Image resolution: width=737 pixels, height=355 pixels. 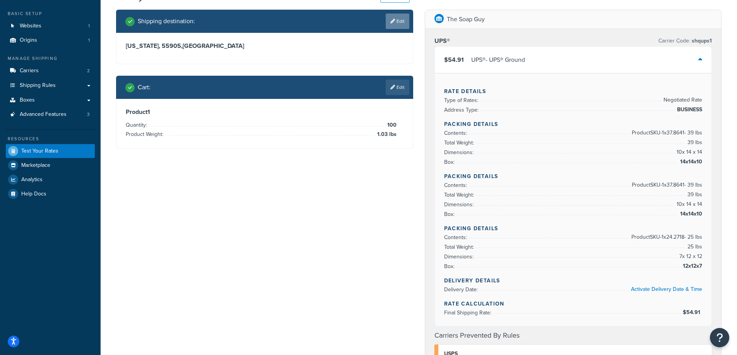 What do you see at coordinates (50, 114) in the screenshot?
I see `a: Advanced Features3` at bounding box center [50, 114].